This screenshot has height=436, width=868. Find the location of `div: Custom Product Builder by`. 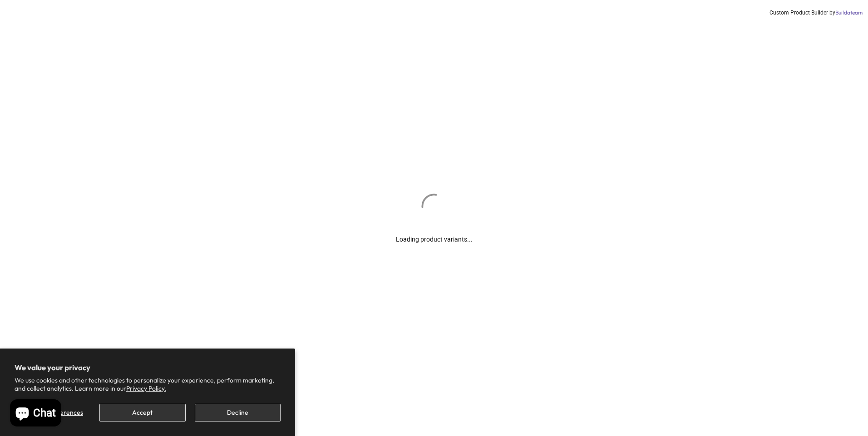

div: Custom Product Builder by is located at coordinates (816, 13).